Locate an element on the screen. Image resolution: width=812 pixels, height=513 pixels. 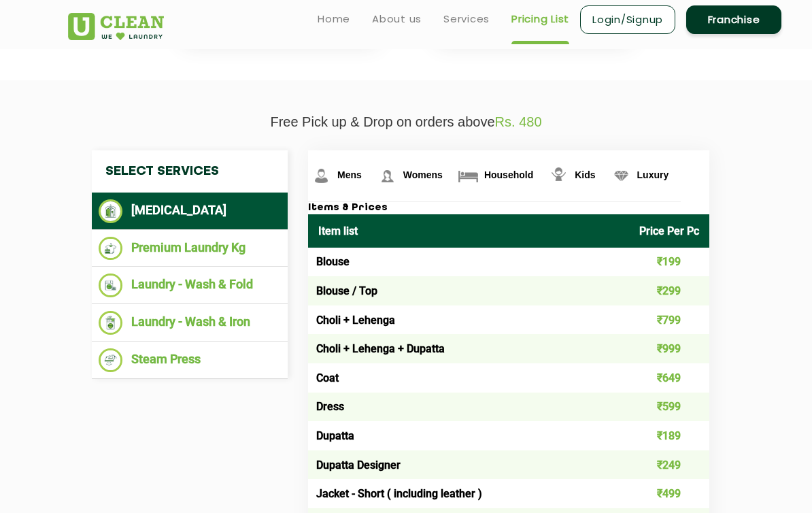
td: ₹799 is located at coordinates (669, 320).